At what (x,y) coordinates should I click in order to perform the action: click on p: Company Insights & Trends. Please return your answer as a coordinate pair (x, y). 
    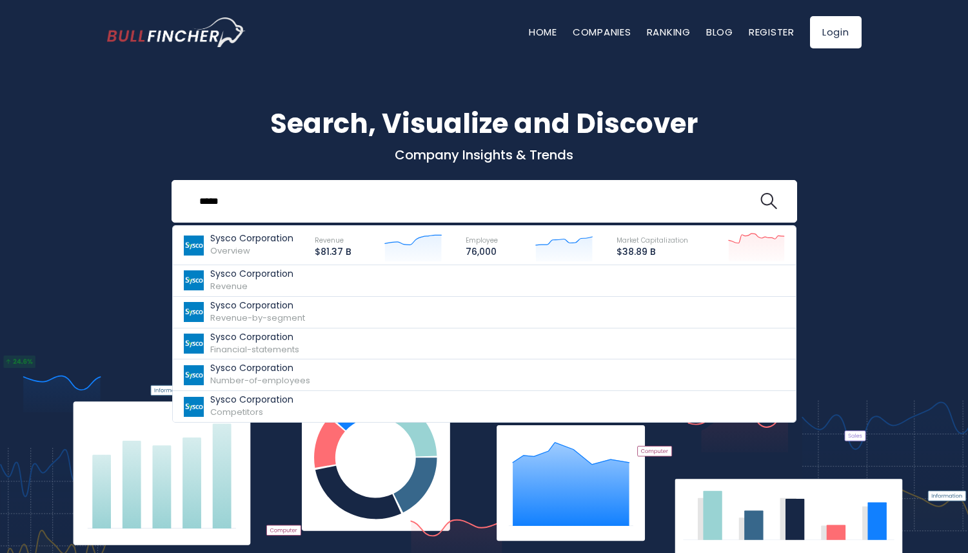
    Looking at the image, I should click on (484, 155).